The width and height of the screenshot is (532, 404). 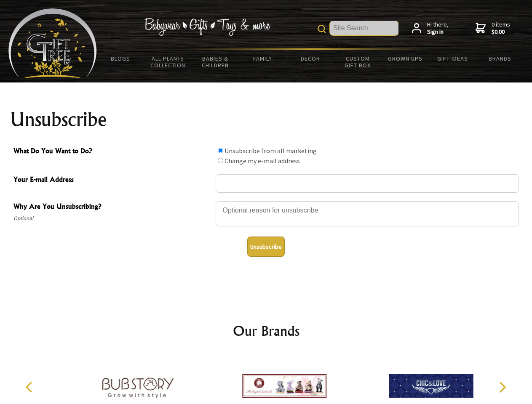 What do you see at coordinates (215, 62) in the screenshot?
I see `a: Babies & Children` at bounding box center [215, 62].